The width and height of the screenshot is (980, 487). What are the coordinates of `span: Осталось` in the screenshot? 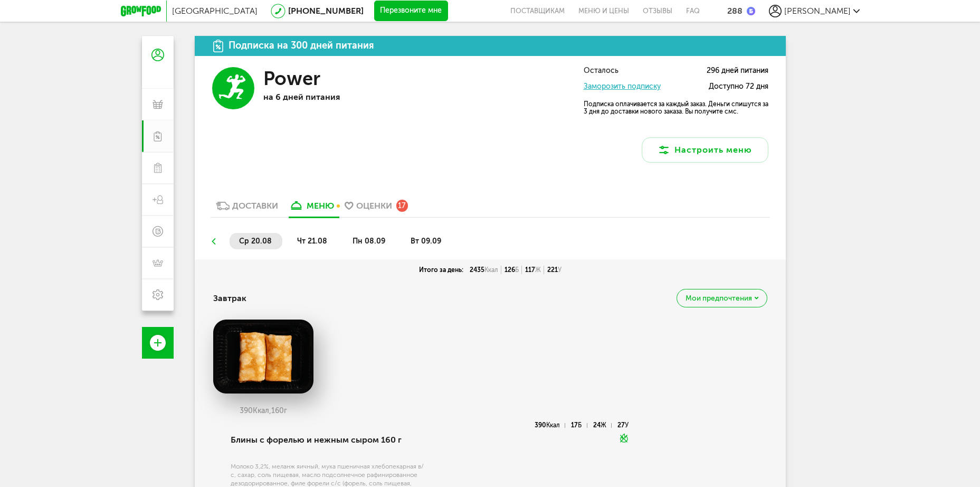 It's located at (601, 70).